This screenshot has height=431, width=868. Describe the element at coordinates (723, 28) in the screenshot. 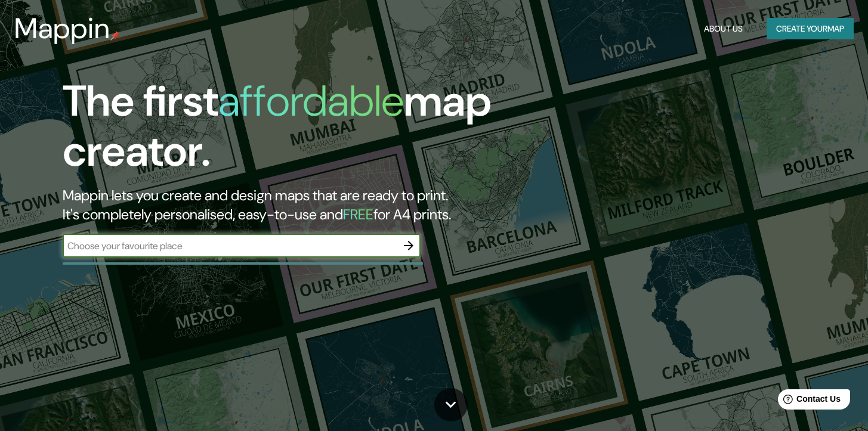

I see `button: About Us` at that location.